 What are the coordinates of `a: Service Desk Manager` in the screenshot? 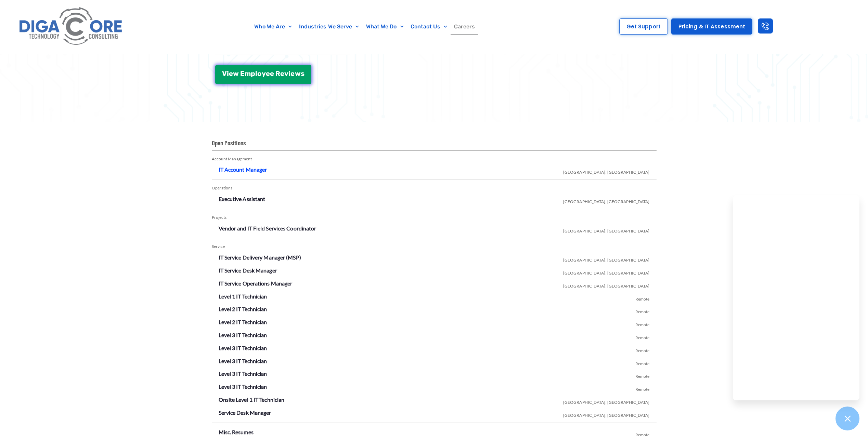 It's located at (245, 412).